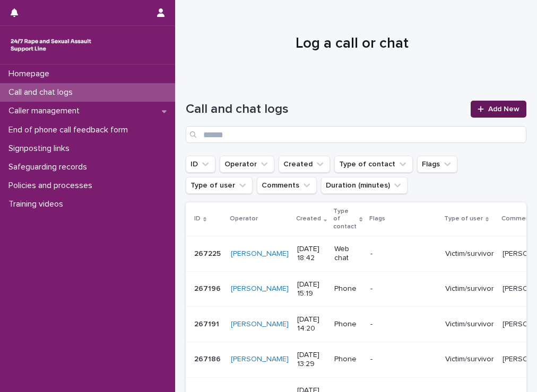 This screenshot has height=392, width=537. What do you see at coordinates (377, 219) in the screenshot?
I see `p: Flags` at bounding box center [377, 219].